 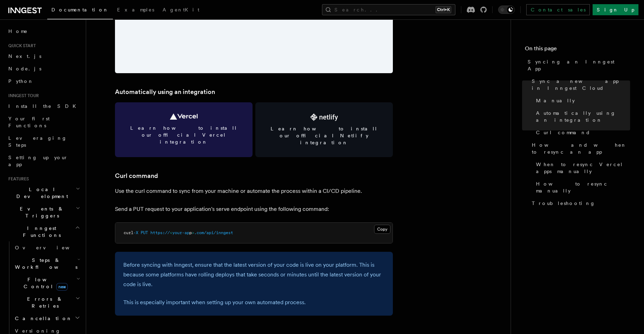 I want to click on span: .com/api/inngest, so click(x=214, y=233).